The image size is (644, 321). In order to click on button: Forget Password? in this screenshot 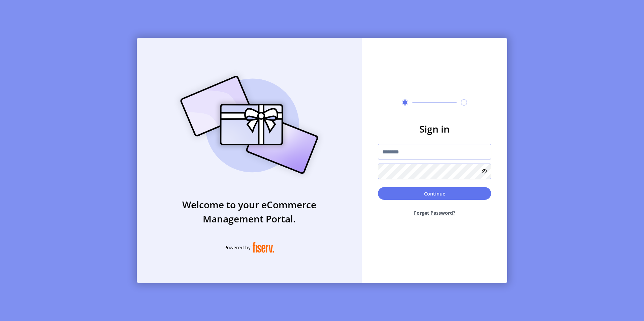, I will do `click(435, 213)`.